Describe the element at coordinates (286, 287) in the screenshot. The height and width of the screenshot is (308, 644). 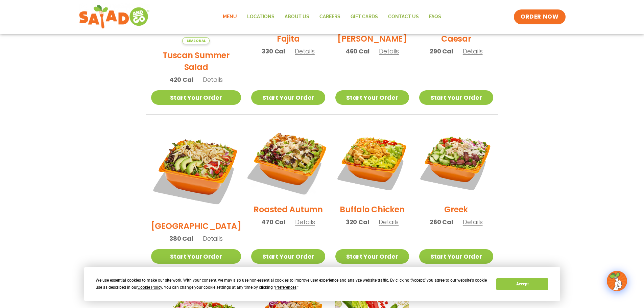
I see `span: Preferences` at that location.